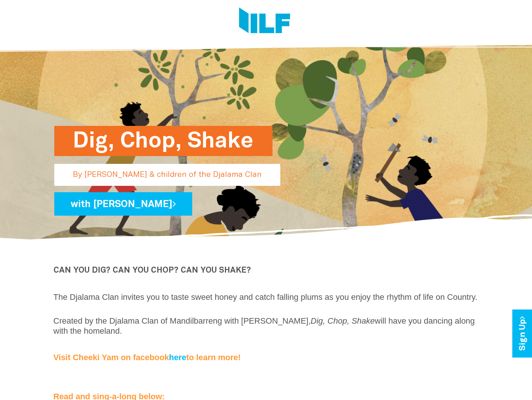  I want to click on a: here, so click(177, 357).